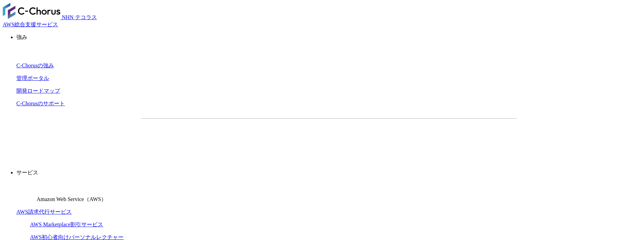 Image resolution: width=644 pixels, height=240 pixels. Describe the element at coordinates (38, 91) in the screenshot. I see `a: 開発ロードマップ` at that location.